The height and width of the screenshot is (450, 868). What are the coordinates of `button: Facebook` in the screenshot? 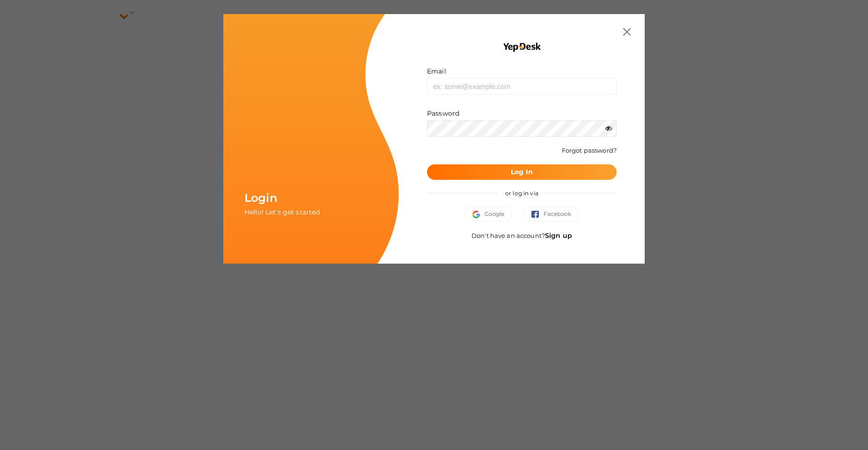 It's located at (551, 214).